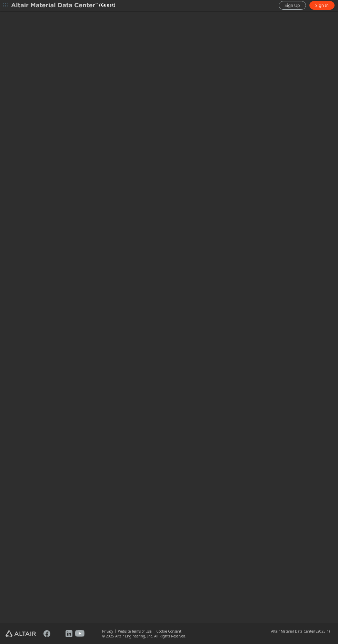  I want to click on span: Sign In, so click(322, 6).